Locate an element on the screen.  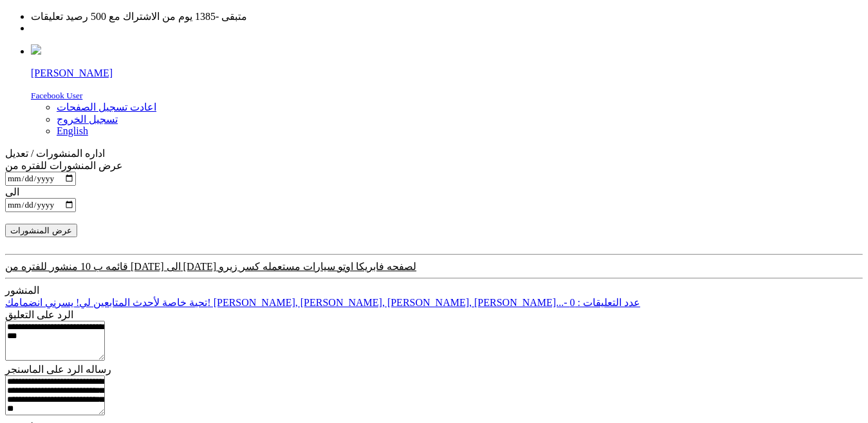
label: الى is located at coordinates (12, 191).